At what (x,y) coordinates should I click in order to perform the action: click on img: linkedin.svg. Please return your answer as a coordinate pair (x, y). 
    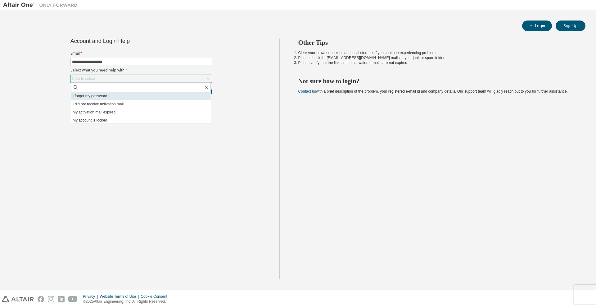
    Looking at the image, I should click on (61, 299).